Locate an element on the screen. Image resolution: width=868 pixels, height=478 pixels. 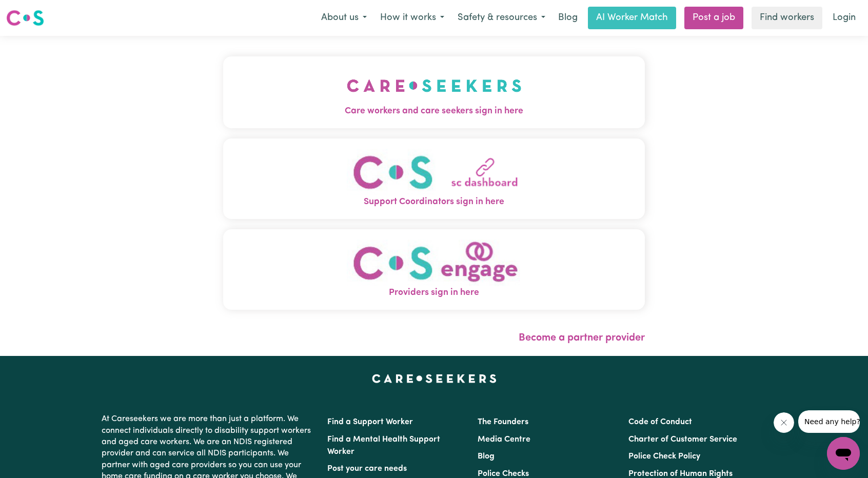
button: Care workers and care seekers sign in here is located at coordinates (434, 93).